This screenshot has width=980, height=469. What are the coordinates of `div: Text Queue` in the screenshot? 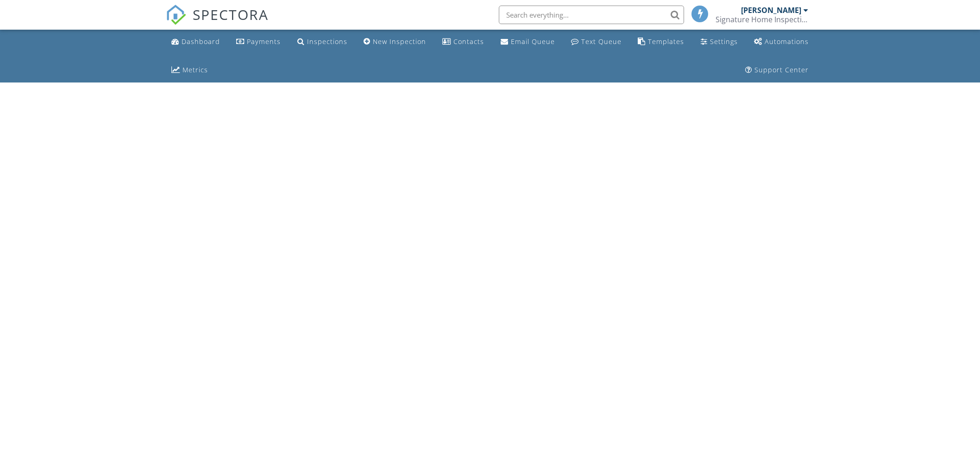 It's located at (602, 41).